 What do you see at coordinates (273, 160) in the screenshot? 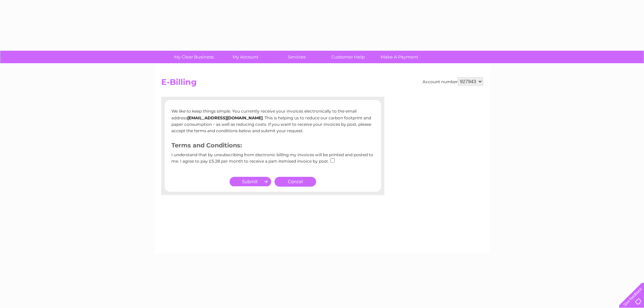
I see `div: I understand that by unsubscribing from electronic billing my invoices will be printed and posted...` at bounding box center [273, 160].